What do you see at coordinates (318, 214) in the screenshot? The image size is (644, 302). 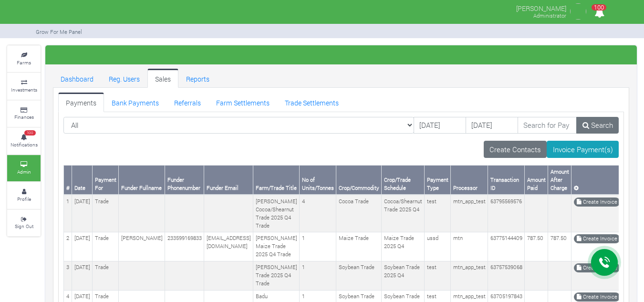 I see `td: 4` at bounding box center [318, 214].